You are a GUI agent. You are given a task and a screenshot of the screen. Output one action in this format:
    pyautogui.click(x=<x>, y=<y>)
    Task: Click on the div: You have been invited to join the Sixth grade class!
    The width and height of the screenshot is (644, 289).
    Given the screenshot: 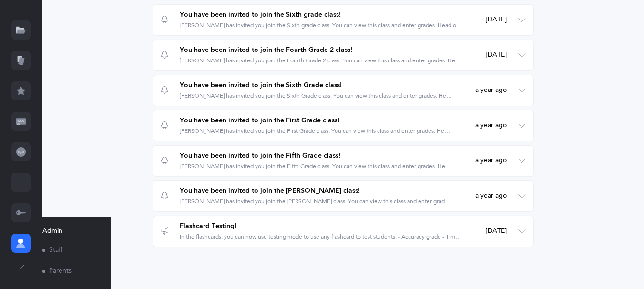 What is the action you would take?
    pyautogui.click(x=321, y=15)
    